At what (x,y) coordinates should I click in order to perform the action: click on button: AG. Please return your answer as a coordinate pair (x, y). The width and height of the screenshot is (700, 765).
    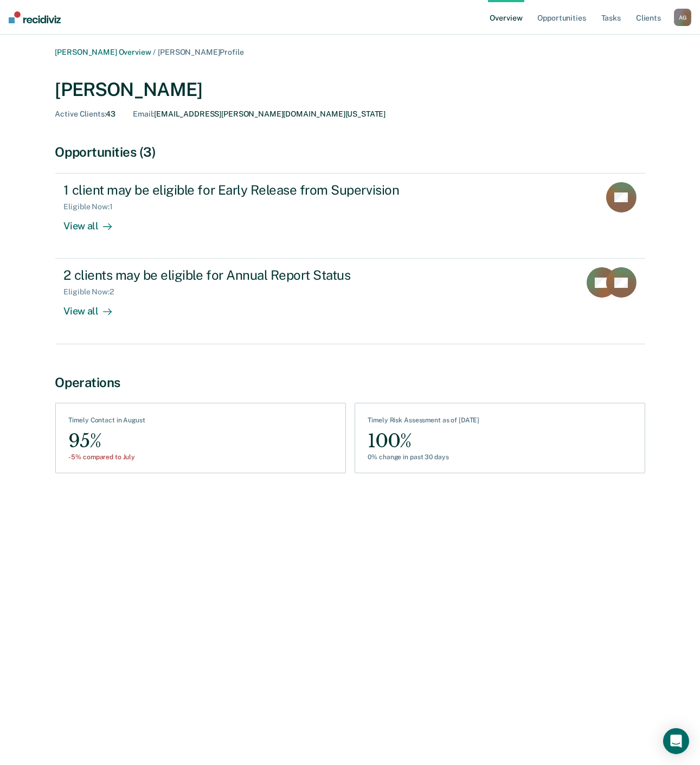
    Looking at the image, I should click on (682, 18).